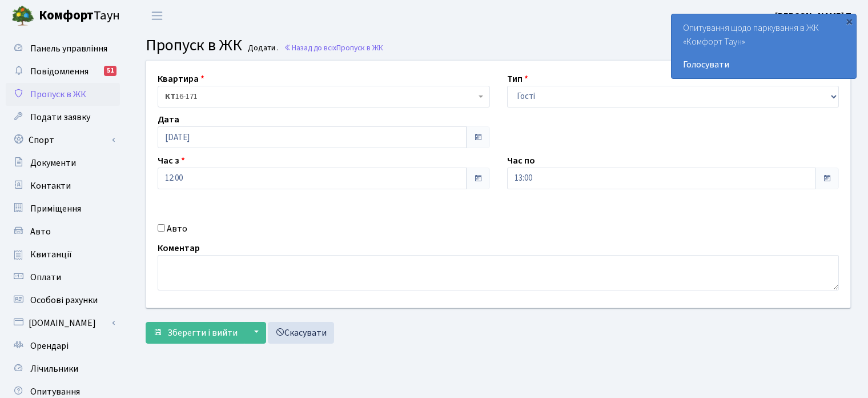 The height and width of the screenshot is (398, 868). What do you see at coordinates (64, 300) in the screenshot?
I see `span: Особові рахунки` at bounding box center [64, 300].